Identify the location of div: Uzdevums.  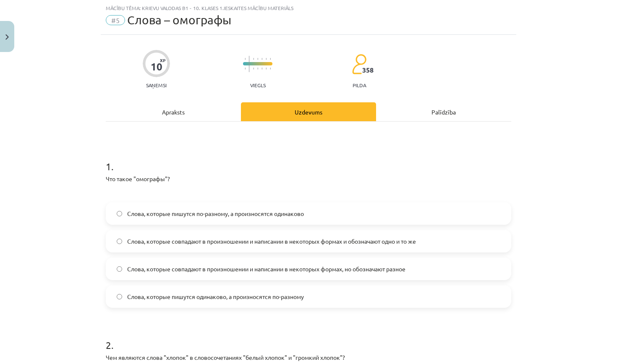
(308, 112).